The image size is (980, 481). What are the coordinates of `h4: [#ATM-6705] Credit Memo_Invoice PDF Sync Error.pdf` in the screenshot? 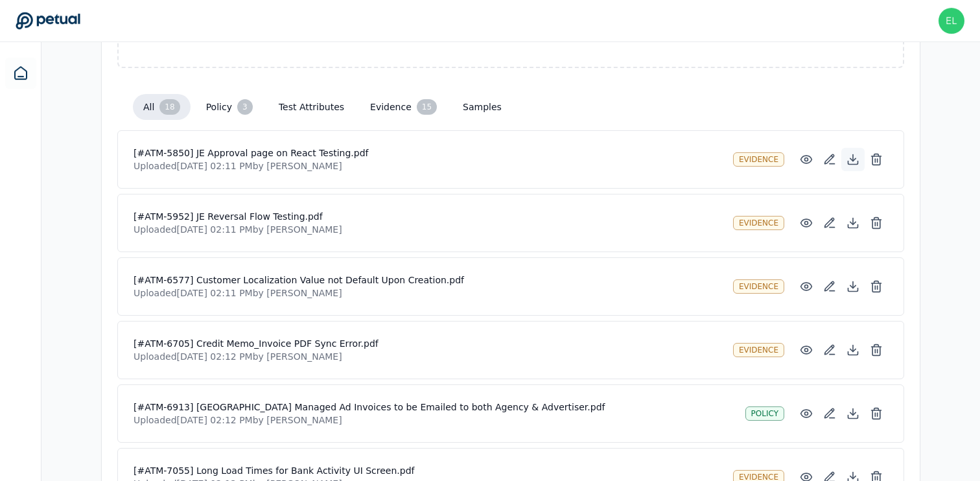 It's located at (427, 344).